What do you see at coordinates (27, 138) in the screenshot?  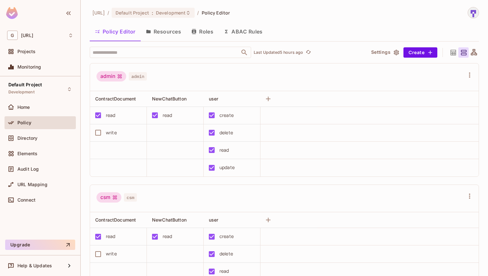 I see `span: Directory` at bounding box center [27, 138].